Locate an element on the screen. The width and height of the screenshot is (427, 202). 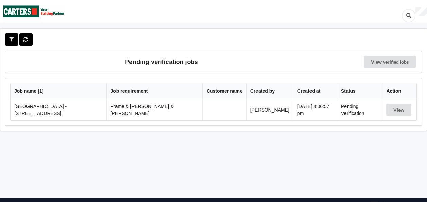
h3: Pending verification jobs is located at coordinates (161, 62).